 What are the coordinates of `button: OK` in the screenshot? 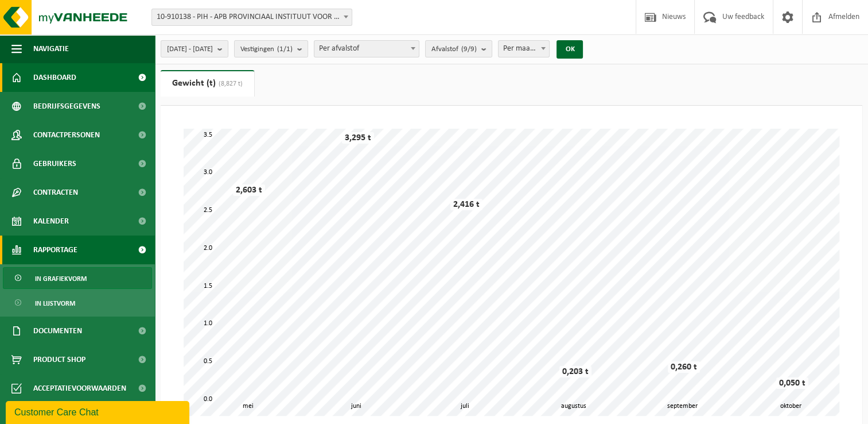 It's located at (569, 50).